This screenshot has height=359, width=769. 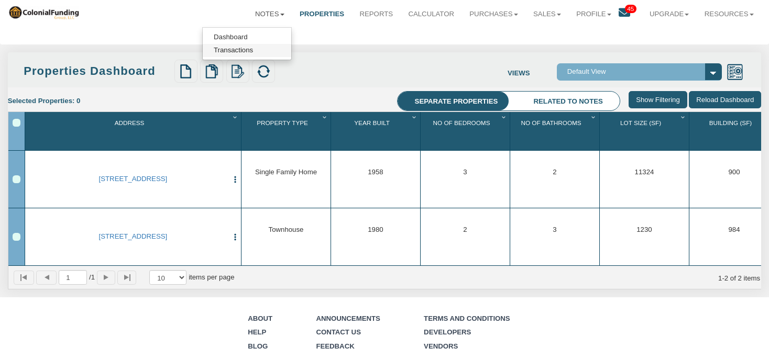 What do you see at coordinates (286, 230) in the screenshot?
I see `span: Townhouse` at bounding box center [286, 230].